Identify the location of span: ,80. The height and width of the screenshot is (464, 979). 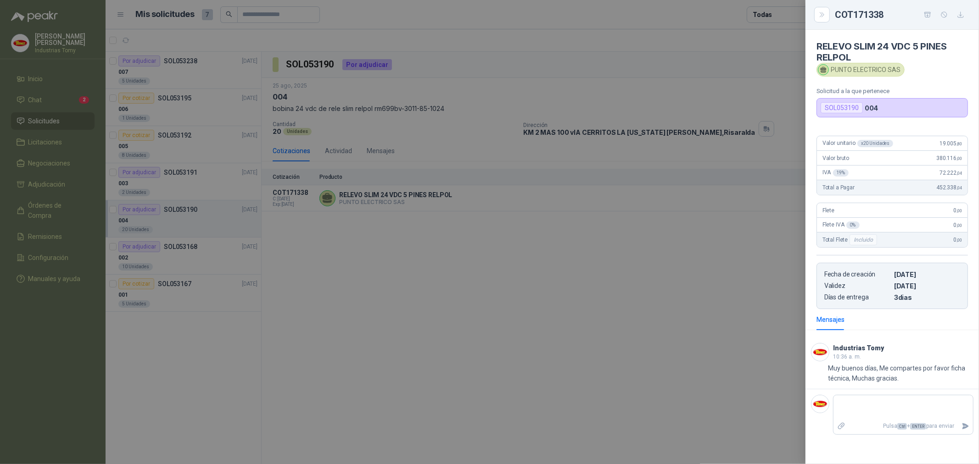
(959, 144).